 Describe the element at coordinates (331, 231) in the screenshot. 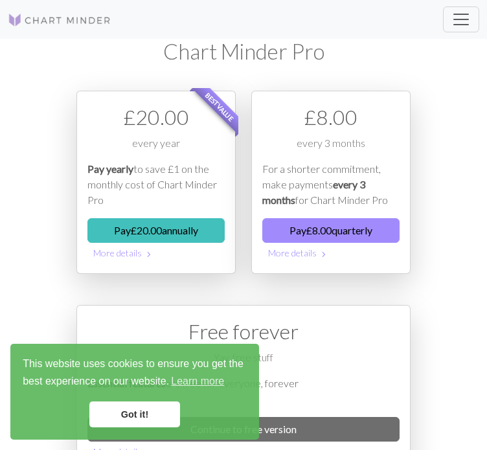

I see `button: Pay£8.00quarterly` at that location.